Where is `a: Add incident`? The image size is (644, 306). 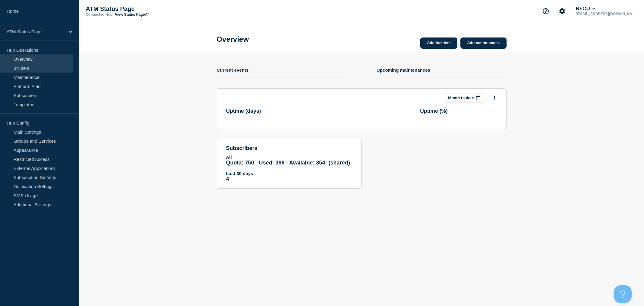 a: Add incident is located at coordinates (439, 43).